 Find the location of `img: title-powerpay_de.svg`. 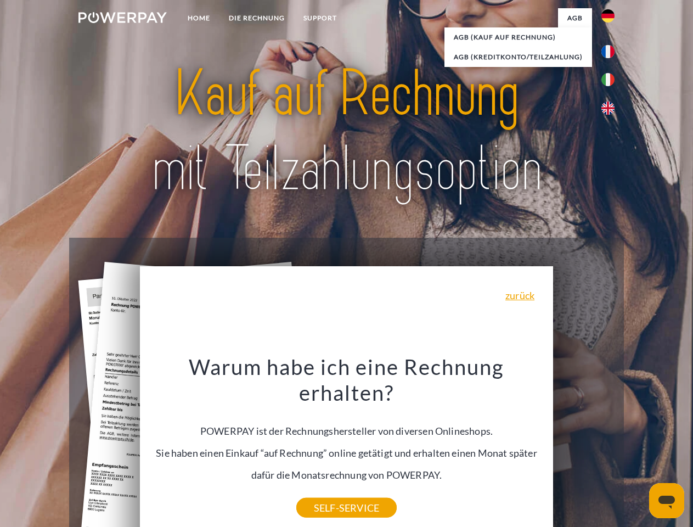

img: title-powerpay_de.svg is located at coordinates (346, 131).